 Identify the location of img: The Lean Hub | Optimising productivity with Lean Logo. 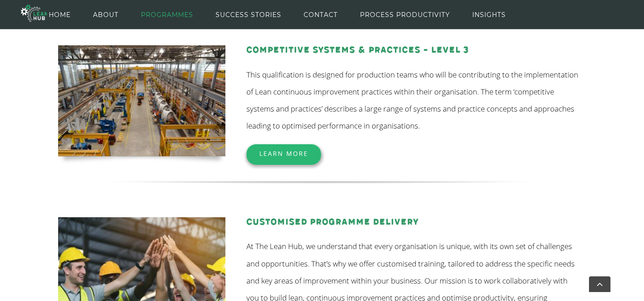
(34, 13).